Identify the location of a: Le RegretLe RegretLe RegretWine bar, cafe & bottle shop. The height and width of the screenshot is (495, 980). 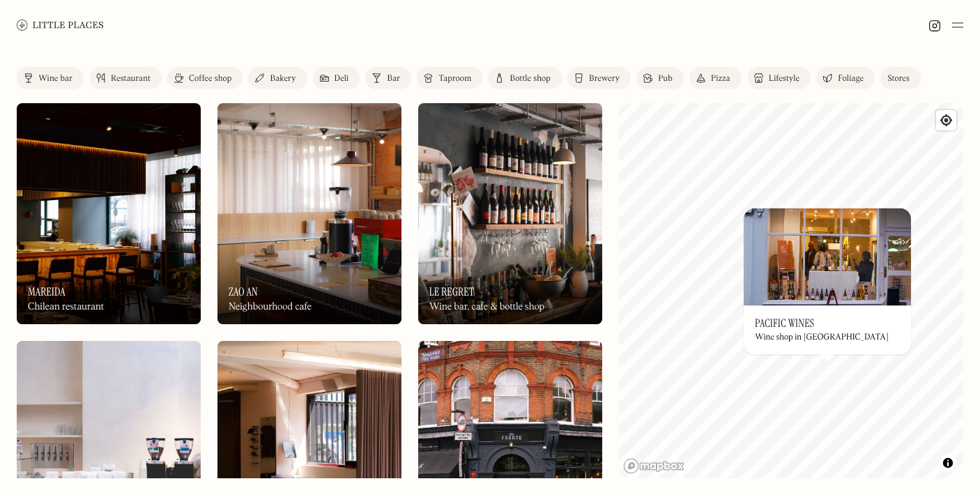
(511, 214).